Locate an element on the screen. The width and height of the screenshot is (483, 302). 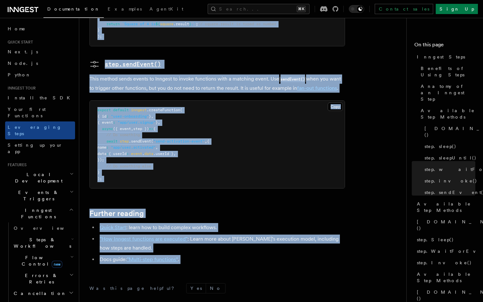
span: Next.js is located at coordinates (23, 52).